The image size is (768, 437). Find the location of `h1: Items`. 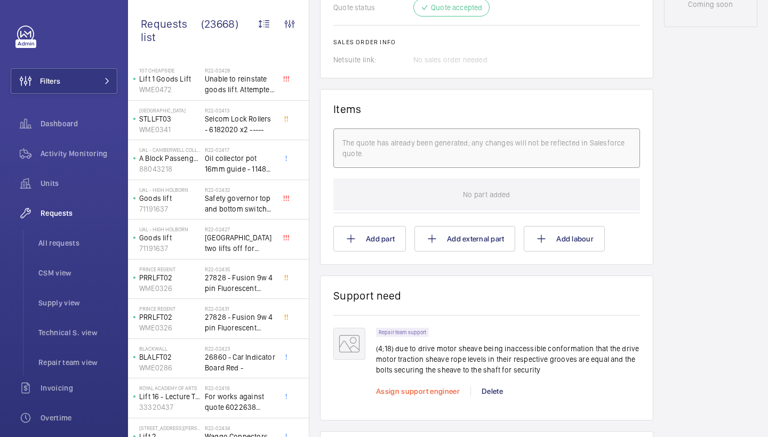

h1: Items is located at coordinates (347, 109).